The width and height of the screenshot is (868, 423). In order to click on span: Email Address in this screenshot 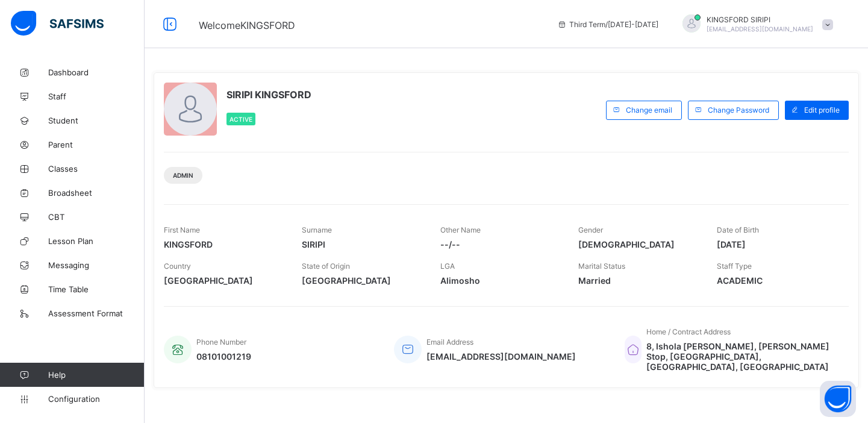, I will do `click(450, 342)`.